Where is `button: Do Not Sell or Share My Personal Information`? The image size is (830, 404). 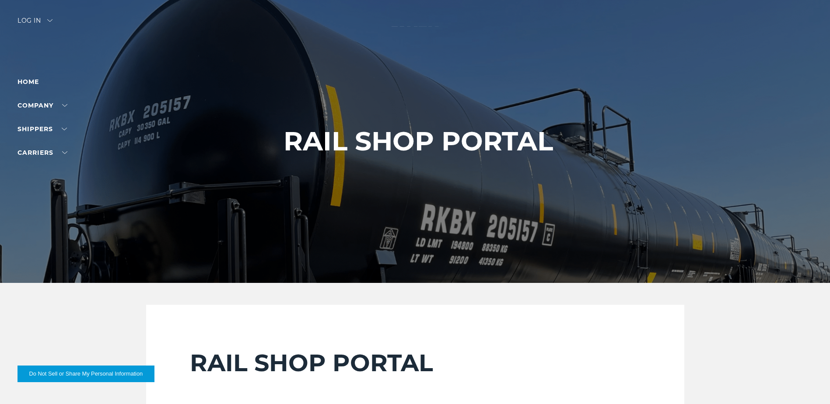 button: Do Not Sell or Share My Personal Information is located at coordinates (86, 374).